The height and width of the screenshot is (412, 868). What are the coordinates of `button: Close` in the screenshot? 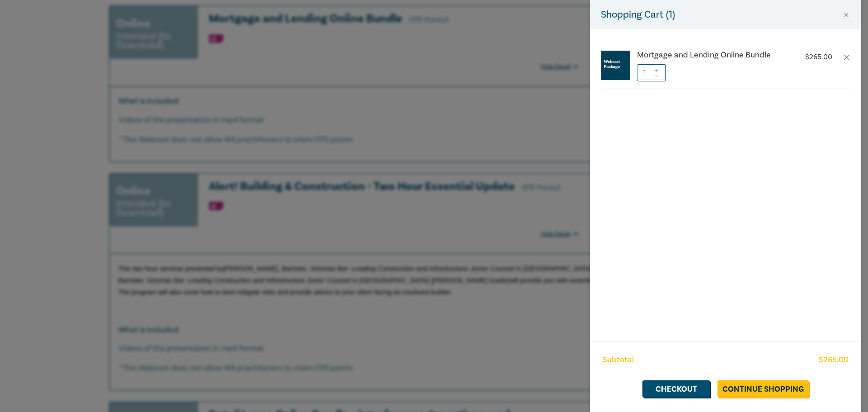 It's located at (846, 15).